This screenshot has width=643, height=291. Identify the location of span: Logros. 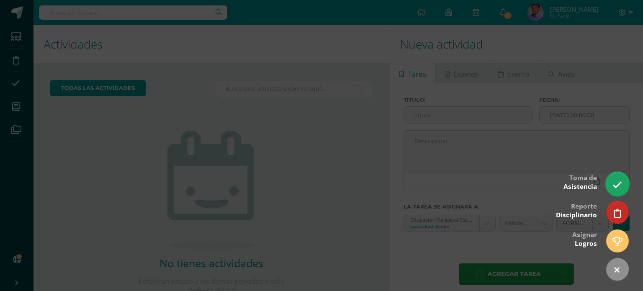
(585, 243).